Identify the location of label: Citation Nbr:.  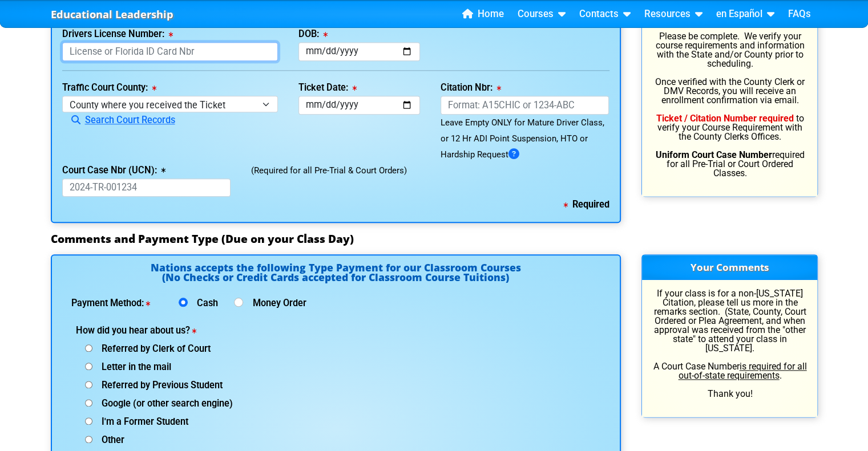
(471, 88).